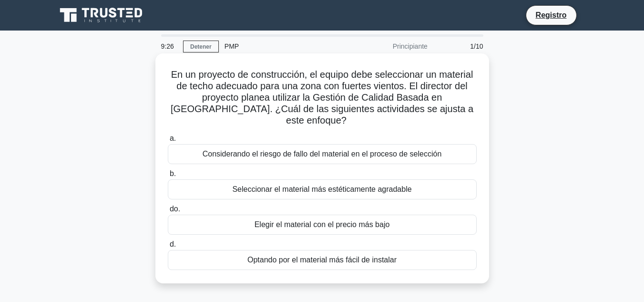 This screenshot has width=644, height=302. Describe the element at coordinates (322, 224) in the screenshot. I see `font: Elegir el material con el precio más bajo` at that location.